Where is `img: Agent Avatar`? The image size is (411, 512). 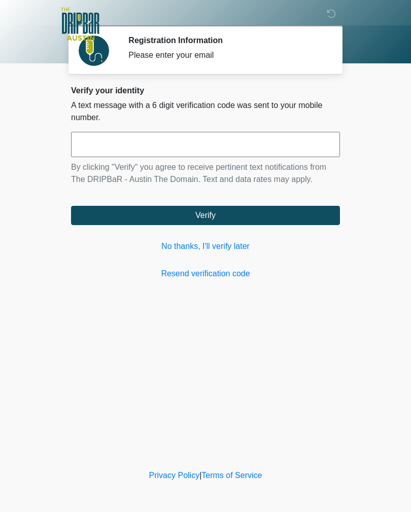
img: Agent Avatar is located at coordinates (94, 51).